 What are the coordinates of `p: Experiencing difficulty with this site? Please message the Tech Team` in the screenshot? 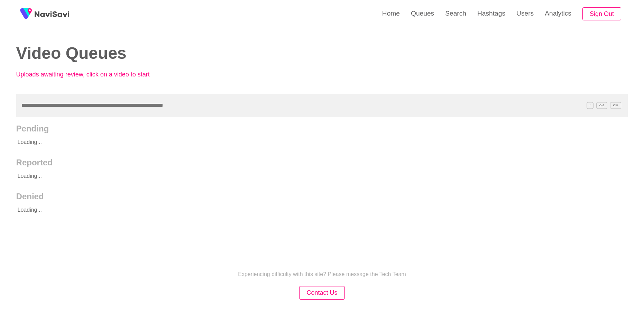 It's located at (322, 275).